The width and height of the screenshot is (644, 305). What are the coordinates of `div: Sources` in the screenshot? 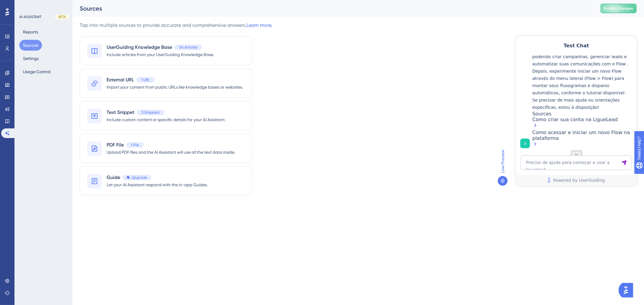 It's located at (333, 9).